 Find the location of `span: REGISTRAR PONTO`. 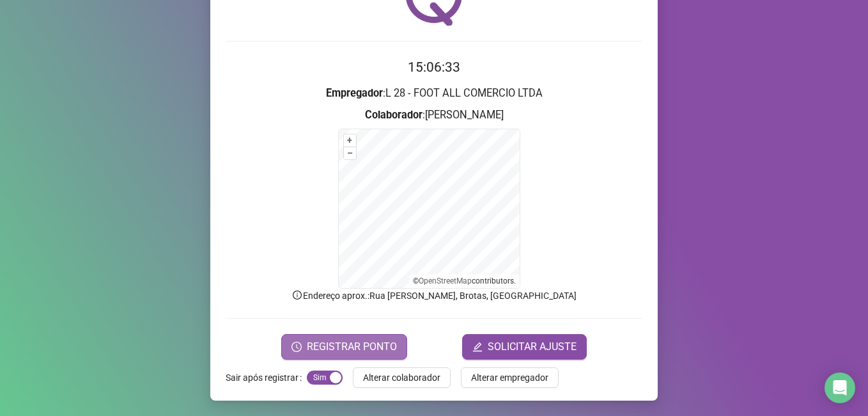

span: REGISTRAR PONTO is located at coordinates (352, 346).